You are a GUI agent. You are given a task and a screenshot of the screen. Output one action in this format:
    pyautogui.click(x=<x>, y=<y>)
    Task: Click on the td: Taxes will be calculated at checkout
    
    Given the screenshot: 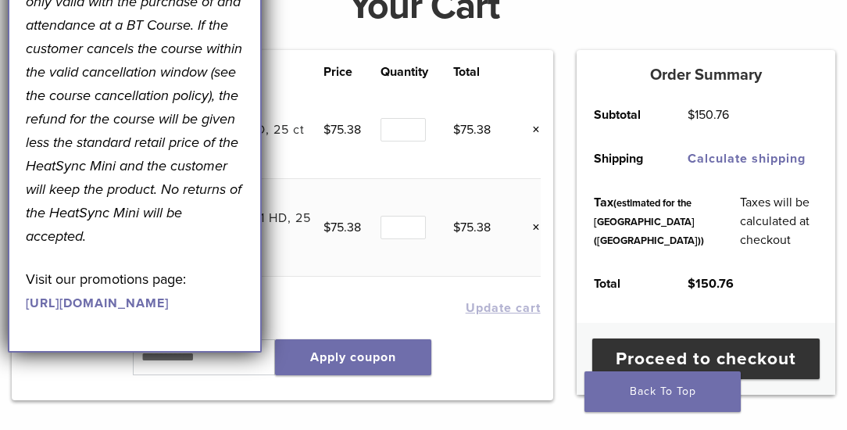 What is the action you would take?
    pyautogui.click(x=779, y=221)
    